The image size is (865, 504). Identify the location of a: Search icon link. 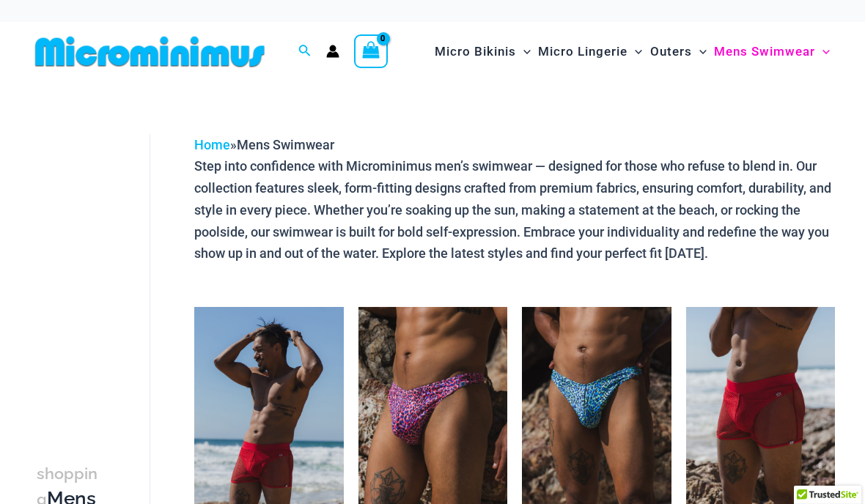
(305, 51).